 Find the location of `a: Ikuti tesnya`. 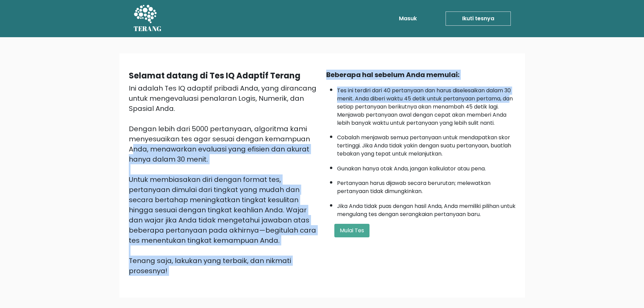

a: Ikuti tesnya is located at coordinates (478, 19).